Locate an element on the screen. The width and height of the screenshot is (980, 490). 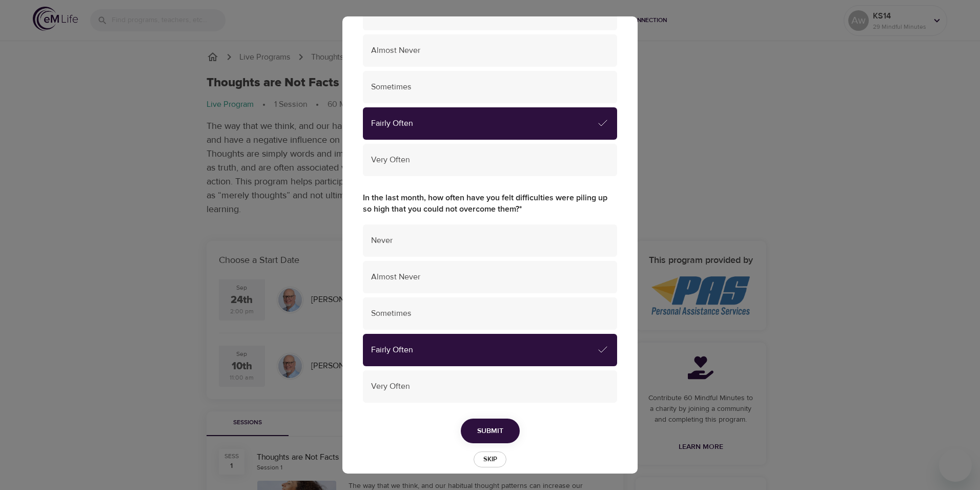
label: In the last month, how often have you felt difficulties were piling up so high that you could not... is located at coordinates (490, 204).